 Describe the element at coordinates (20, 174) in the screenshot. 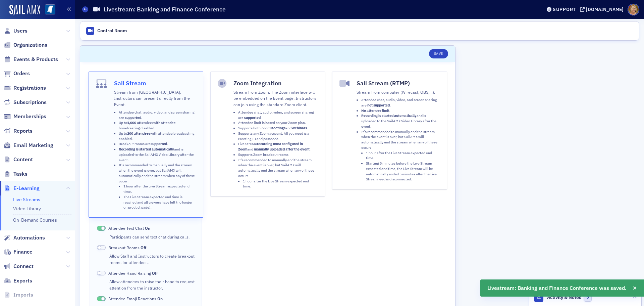

I see `span: Tasks` at that location.